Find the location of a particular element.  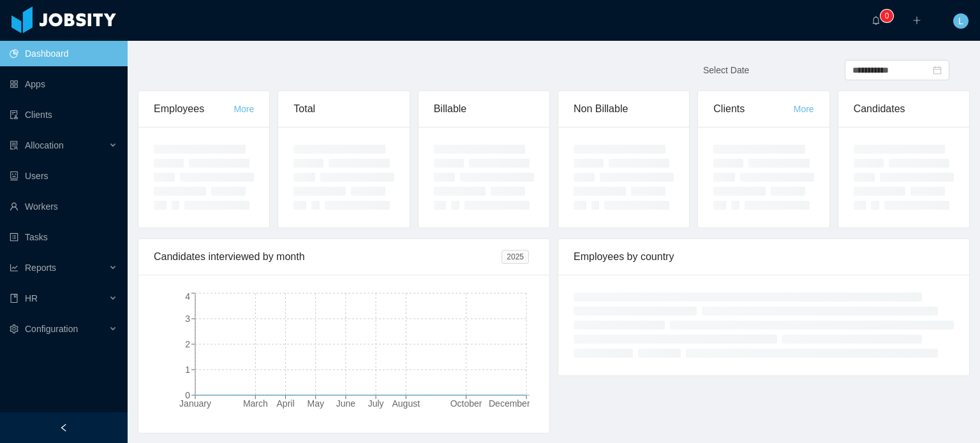

tspan: 3 is located at coordinates (188, 319).